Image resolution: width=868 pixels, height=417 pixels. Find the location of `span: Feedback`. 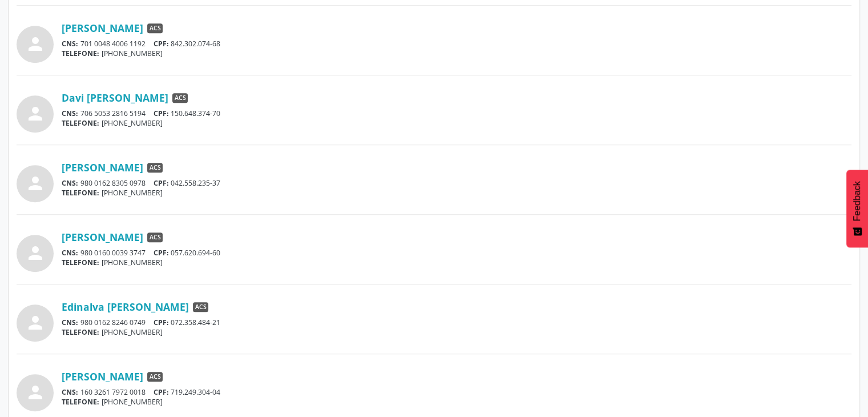

span: Feedback is located at coordinates (857, 201).